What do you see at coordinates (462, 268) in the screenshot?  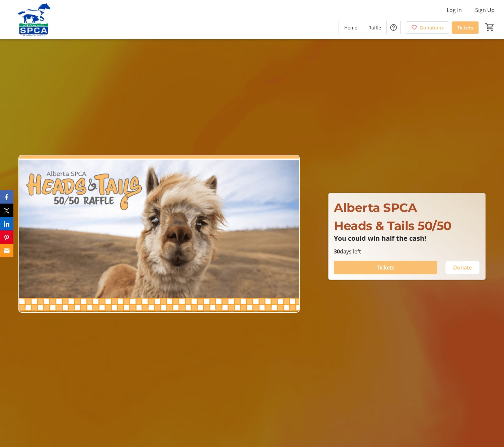 I see `button: Donate` at bounding box center [462, 268].